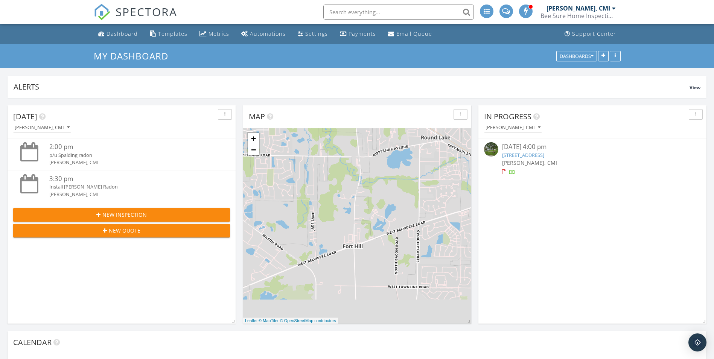  Describe the element at coordinates (134, 56) in the screenshot. I see `a: My Dashboard` at that location.